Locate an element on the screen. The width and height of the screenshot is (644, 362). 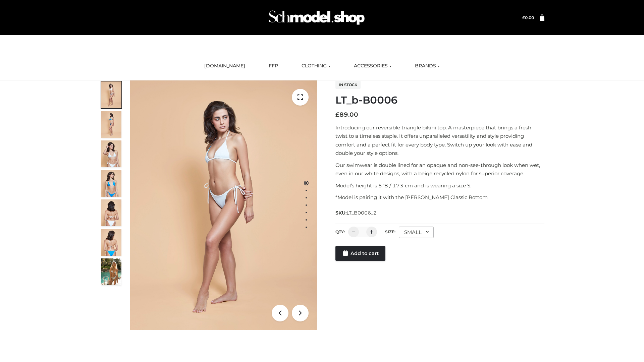
a: ACCESSORIES is located at coordinates (373, 66).